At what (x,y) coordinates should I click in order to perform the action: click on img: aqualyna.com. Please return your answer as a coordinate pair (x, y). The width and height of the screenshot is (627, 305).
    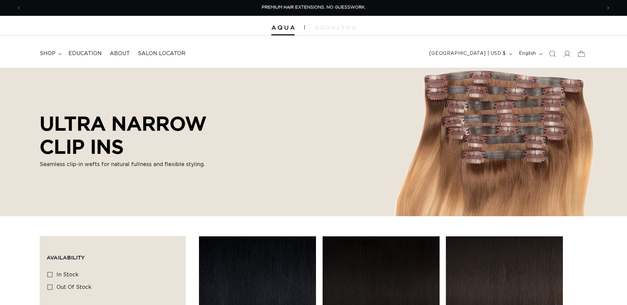
    Looking at the image, I should click on (335, 27).